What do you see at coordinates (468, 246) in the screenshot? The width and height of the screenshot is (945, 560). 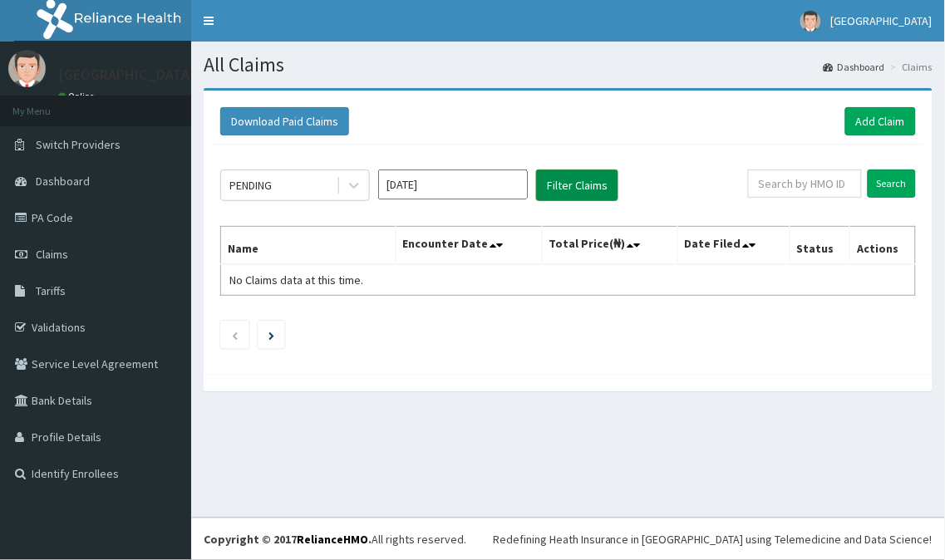 I see `th: Encounter Date` at bounding box center [468, 246].